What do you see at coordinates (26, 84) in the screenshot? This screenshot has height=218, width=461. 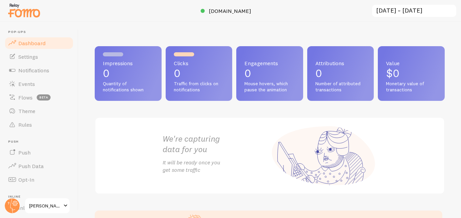 I see `span: Events` at bounding box center [26, 84].